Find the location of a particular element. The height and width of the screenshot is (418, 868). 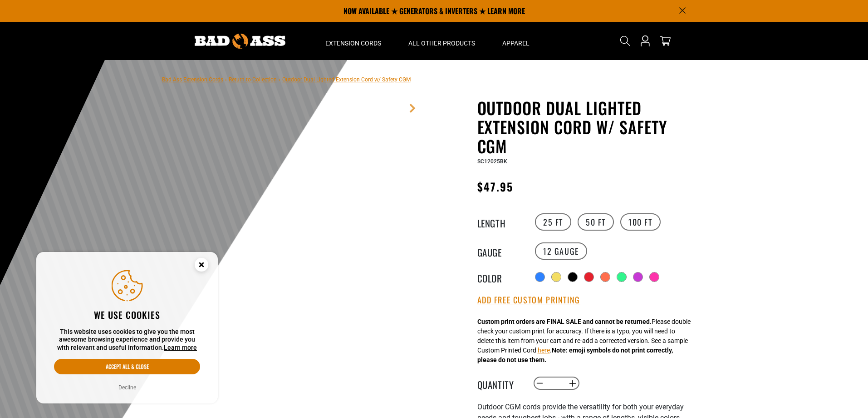

button: Decline is located at coordinates (127, 387).